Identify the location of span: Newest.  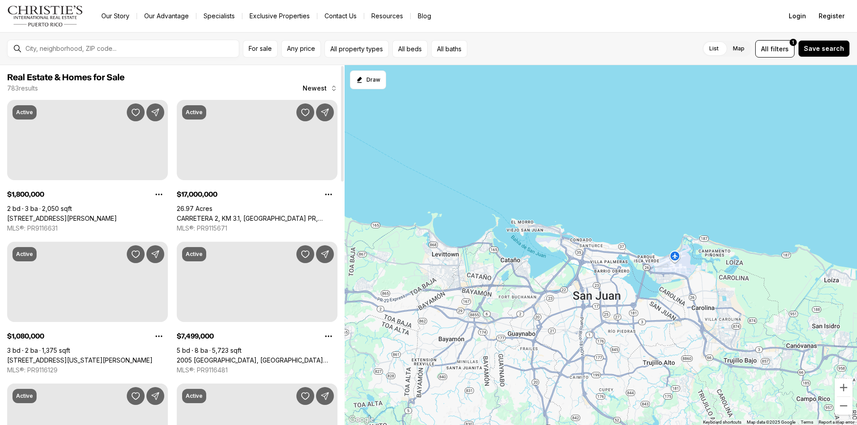
(315, 88).